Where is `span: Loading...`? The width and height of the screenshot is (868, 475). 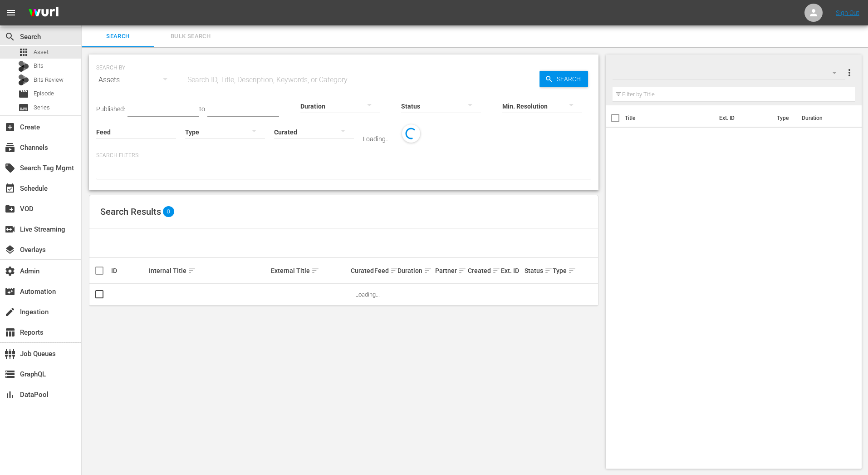 span: Loading... is located at coordinates (368, 294).